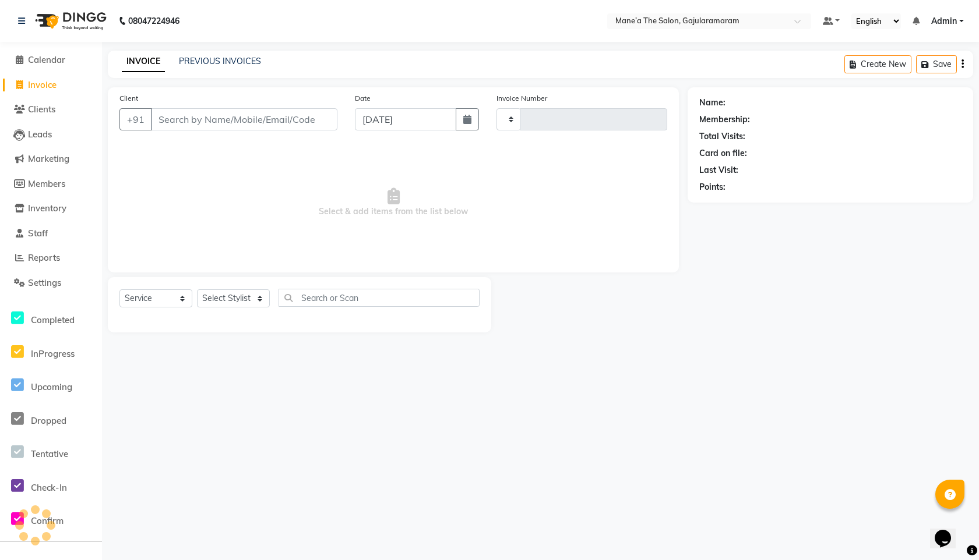 This screenshot has height=560, width=979. What do you see at coordinates (51, 184) in the screenshot?
I see `a: Members` at bounding box center [51, 184].